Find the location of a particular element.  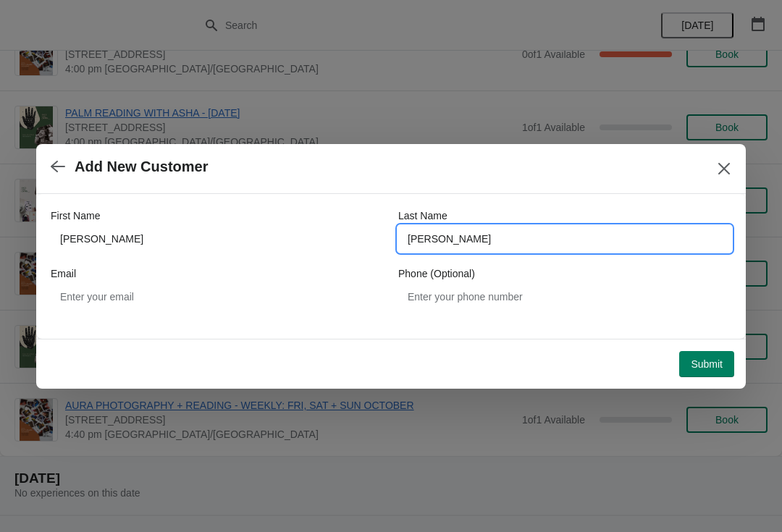

span: Submit is located at coordinates (707, 365).